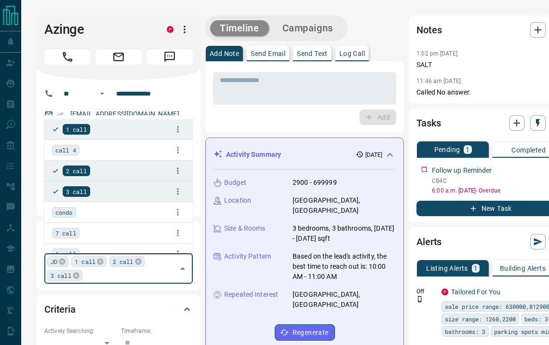 The image size is (549, 345). What do you see at coordinates (344, 266) in the screenshot?
I see `p: Based on the lead's activity, the best time to reach out is: 10:00 AM - 11:00 AM` at bounding box center [344, 266].